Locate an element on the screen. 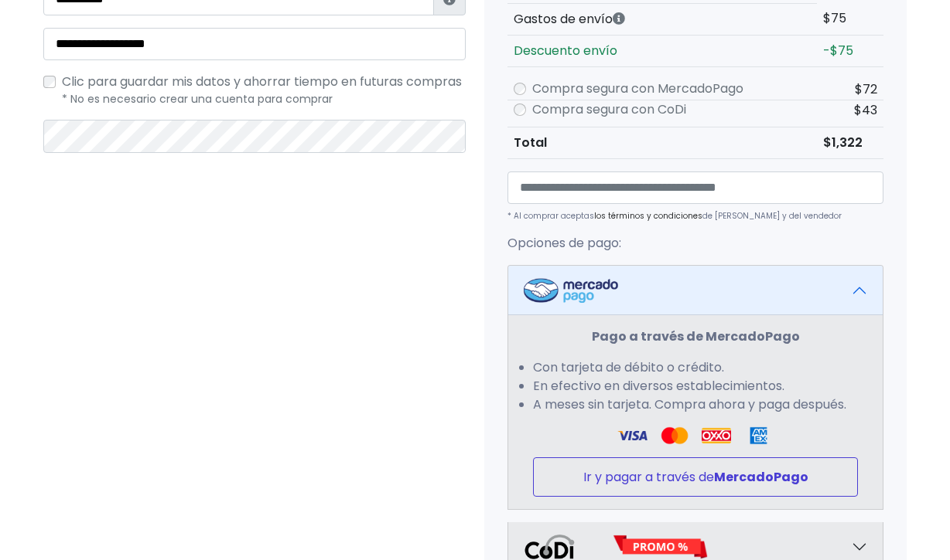  img: Oxxo Logo is located at coordinates (716, 436).